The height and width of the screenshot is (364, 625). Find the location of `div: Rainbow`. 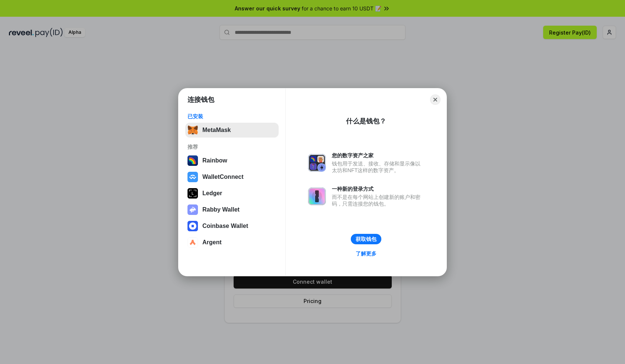

div: Rainbow is located at coordinates (215, 161).